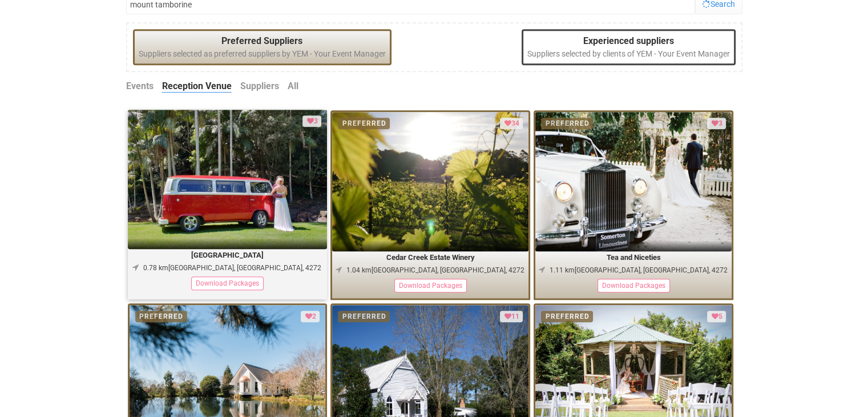 The width and height of the screenshot is (868, 417). Describe the element at coordinates (197, 86) in the screenshot. I see `a: Reception Venue` at that location.